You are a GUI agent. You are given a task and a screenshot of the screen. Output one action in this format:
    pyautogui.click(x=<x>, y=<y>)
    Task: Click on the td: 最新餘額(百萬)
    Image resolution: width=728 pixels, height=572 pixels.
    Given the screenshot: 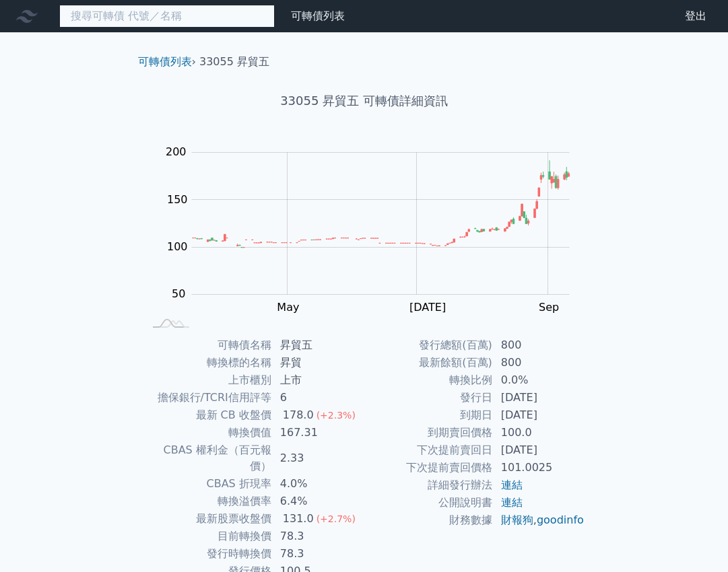 What is the action you would take?
    pyautogui.click(x=428, y=363)
    